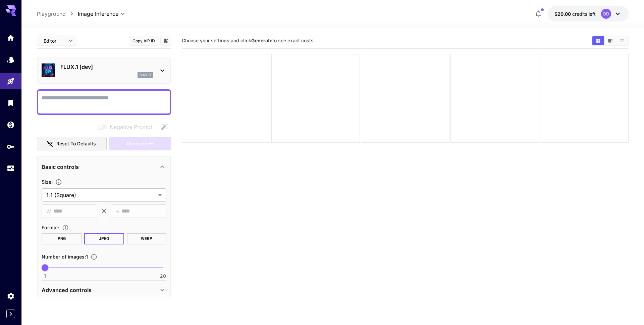  I want to click on span: Negative Prompt, so click(131, 127).